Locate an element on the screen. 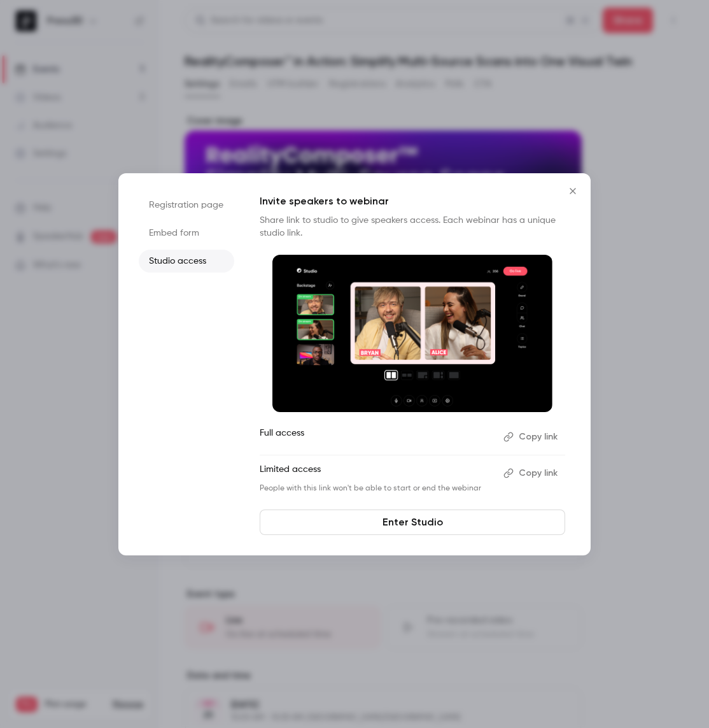 This screenshot has height=728, width=709. img: Invite speakers to webinar is located at coordinates (413, 334).